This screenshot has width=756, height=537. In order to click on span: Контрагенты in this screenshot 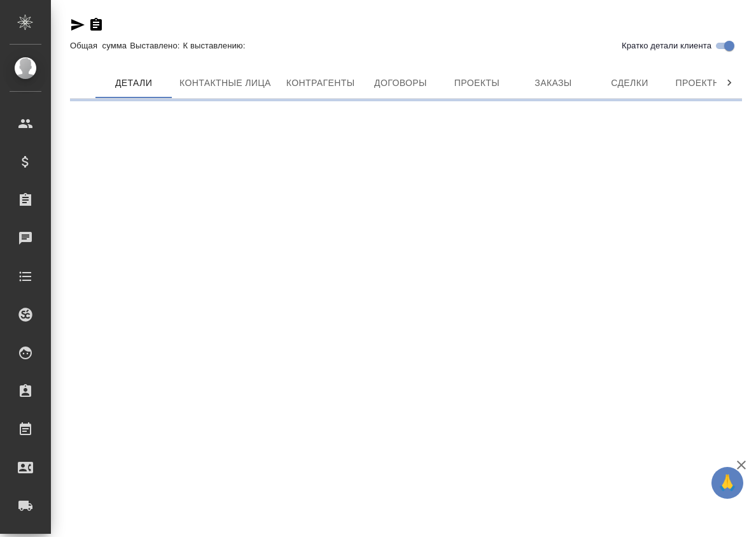, I will do `click(321, 83)`.